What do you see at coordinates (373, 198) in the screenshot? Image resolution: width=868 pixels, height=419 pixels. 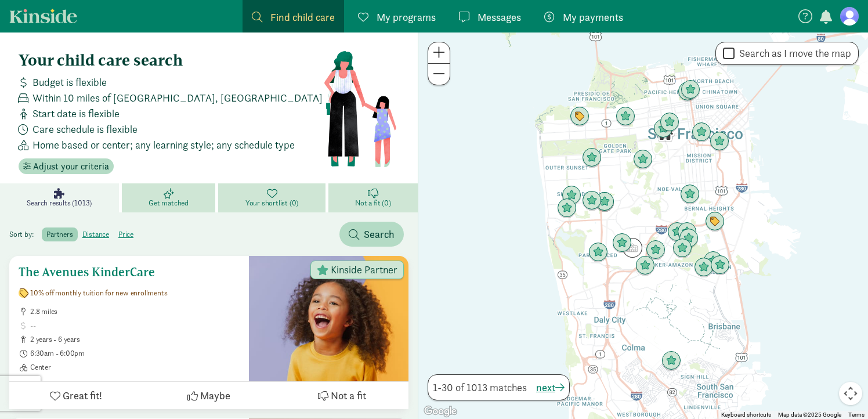 I see `a: Not a fit (0)` at bounding box center [373, 198].